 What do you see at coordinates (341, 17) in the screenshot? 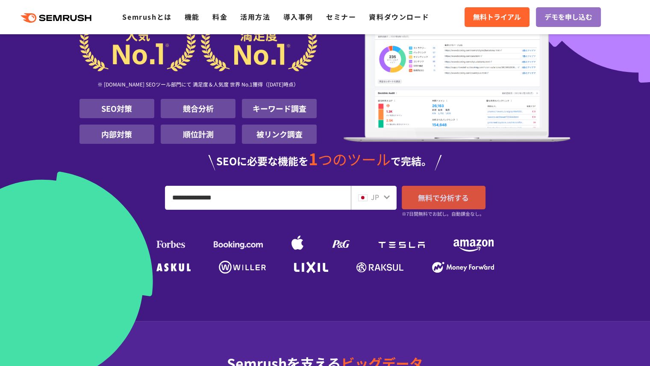
I see `a: セミナー` at bounding box center [341, 17].